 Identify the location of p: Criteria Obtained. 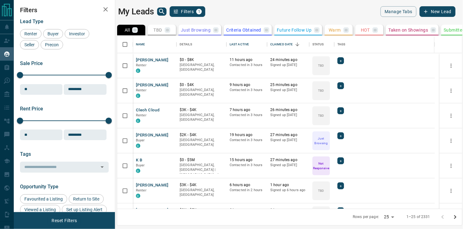
(244, 30).